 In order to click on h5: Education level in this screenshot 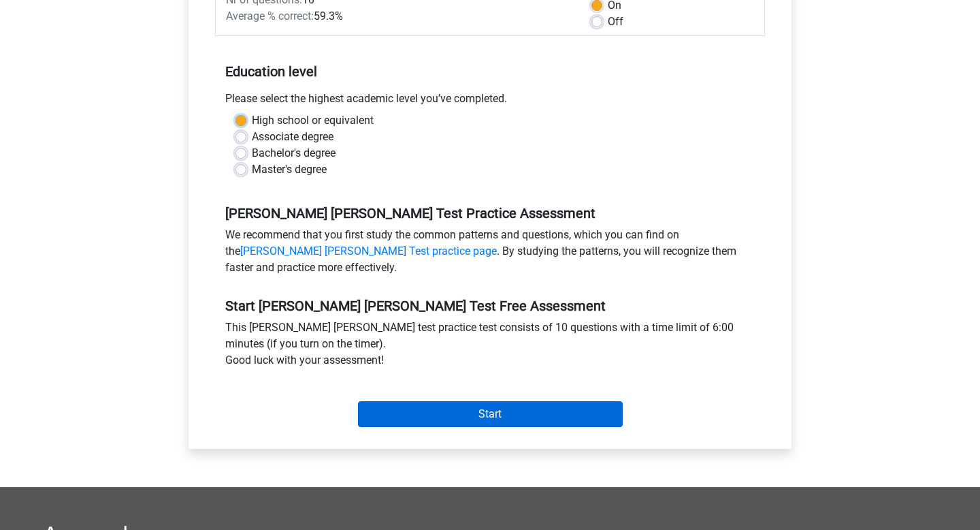, I will do `click(490, 72)`.